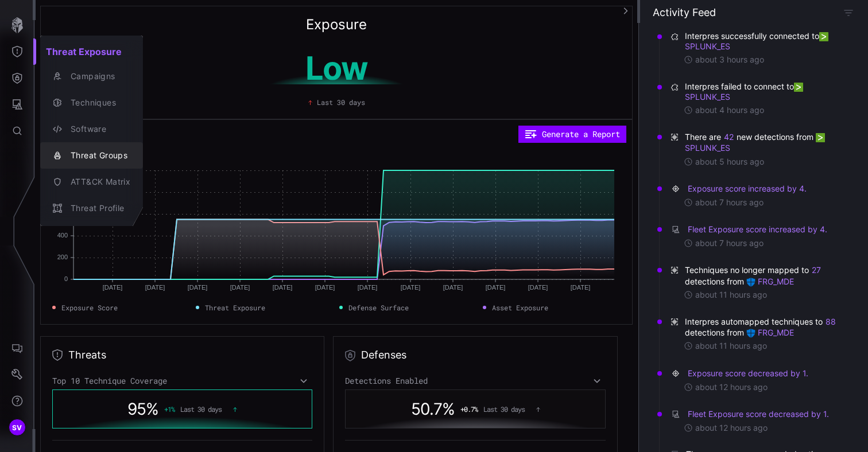 Image resolution: width=868 pixels, height=452 pixels. What do you see at coordinates (91, 182) in the screenshot?
I see `button: ATT&CK Matrix` at bounding box center [91, 182].